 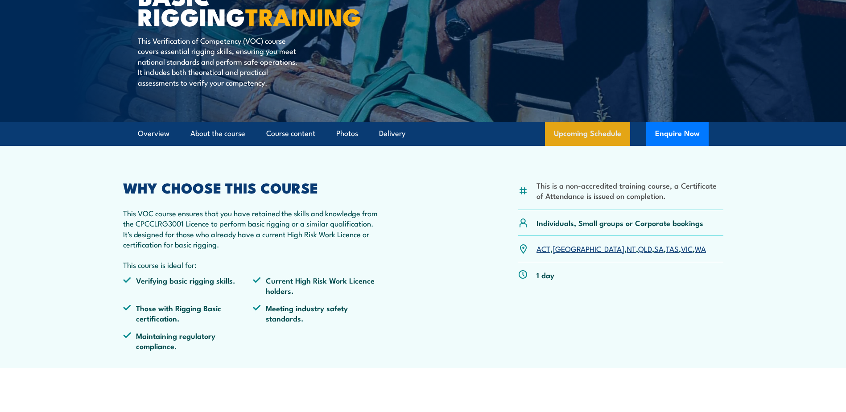 I want to click on p: Individuals, Small groups or Corporate bookings, so click(x=620, y=222).